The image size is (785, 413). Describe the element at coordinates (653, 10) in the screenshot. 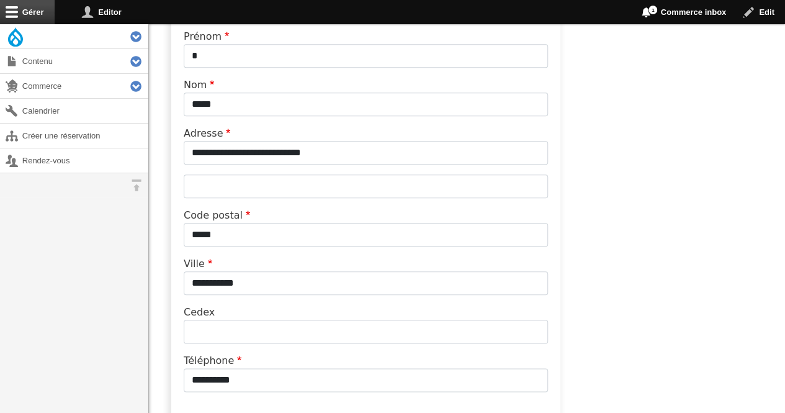

I see `span: 1` at that location.